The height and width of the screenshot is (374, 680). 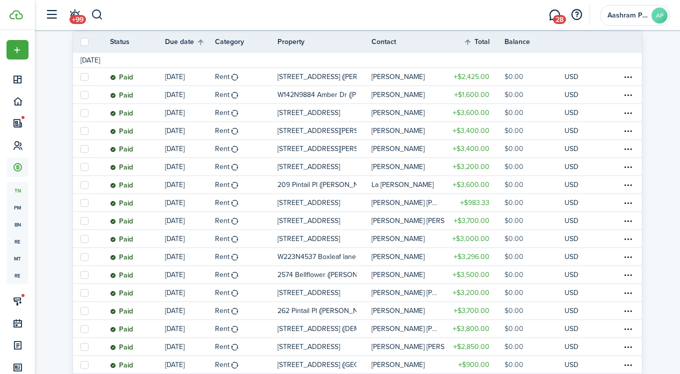 I want to click on a: $983.33, so click(x=474, y=202).